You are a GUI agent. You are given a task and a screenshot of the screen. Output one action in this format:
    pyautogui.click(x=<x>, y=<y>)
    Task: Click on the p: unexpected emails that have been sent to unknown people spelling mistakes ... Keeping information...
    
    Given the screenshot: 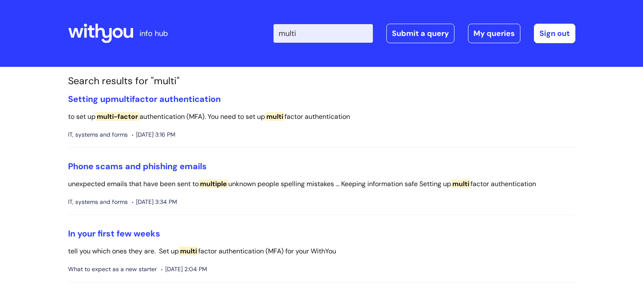 What is the action you would take?
    pyautogui.click(x=322, y=184)
    